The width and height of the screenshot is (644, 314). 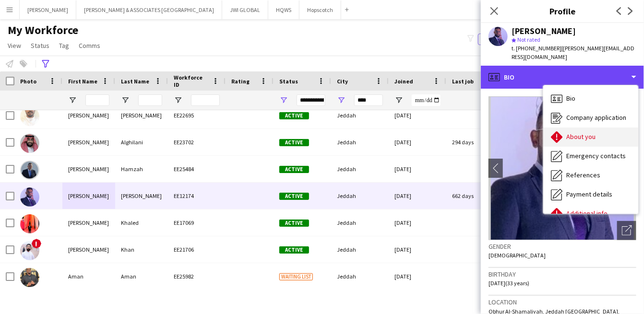 What do you see at coordinates (142, 169) in the screenshot?
I see `div: Hamzah` at bounding box center [142, 169].